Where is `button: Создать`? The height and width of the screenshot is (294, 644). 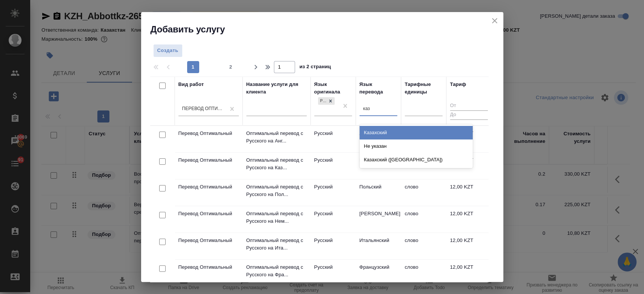
button: Создать is located at coordinates (168, 50).